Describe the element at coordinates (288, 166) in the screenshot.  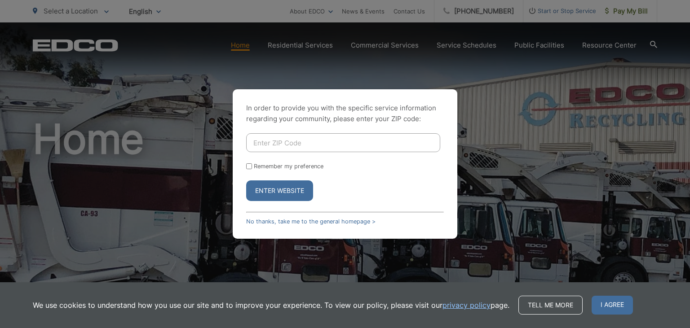
I see `label: Remember my preference` at that location.